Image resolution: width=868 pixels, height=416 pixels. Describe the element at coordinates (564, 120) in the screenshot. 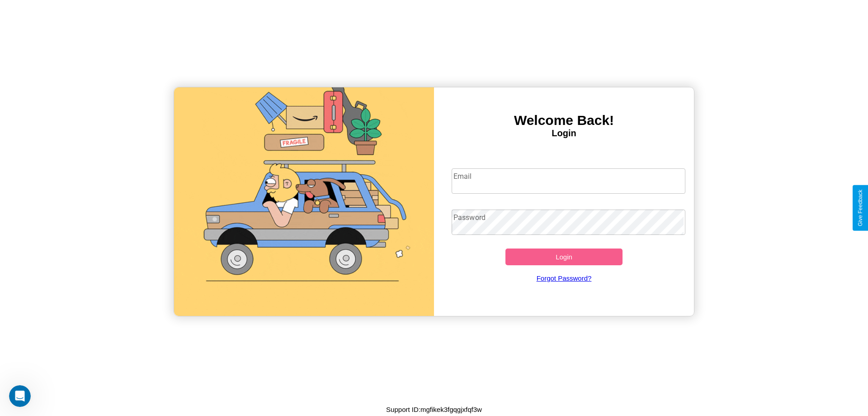

I see `h3: Welcome Back!` at that location.